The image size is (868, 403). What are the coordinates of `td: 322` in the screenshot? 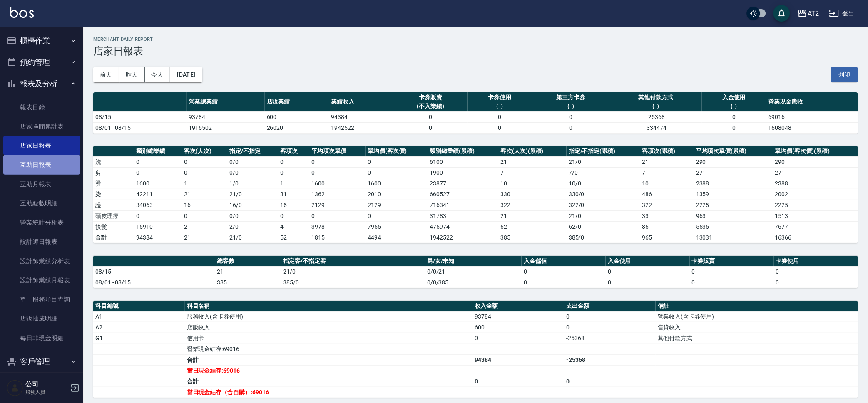 It's located at (533, 205).